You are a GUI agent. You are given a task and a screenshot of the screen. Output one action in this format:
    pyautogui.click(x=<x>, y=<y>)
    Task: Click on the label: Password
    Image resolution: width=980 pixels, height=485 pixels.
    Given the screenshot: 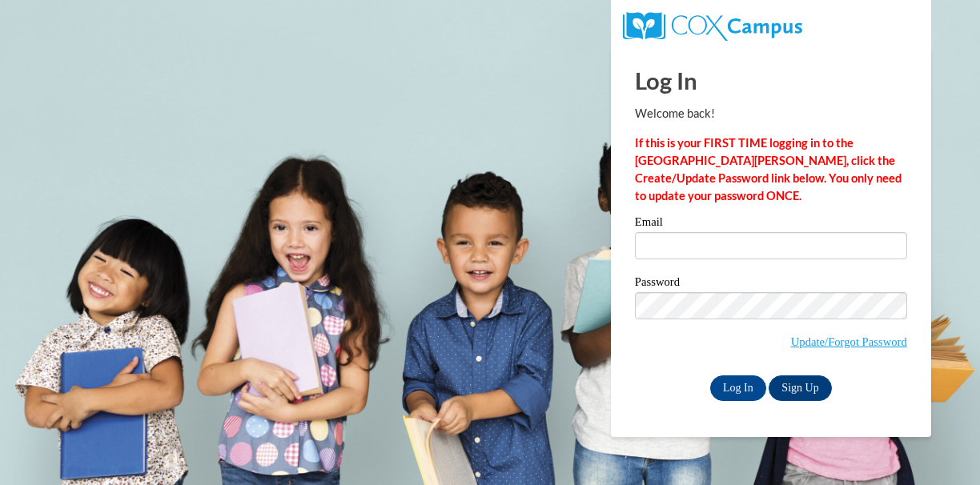 What is the action you would take?
    pyautogui.click(x=771, y=285)
    